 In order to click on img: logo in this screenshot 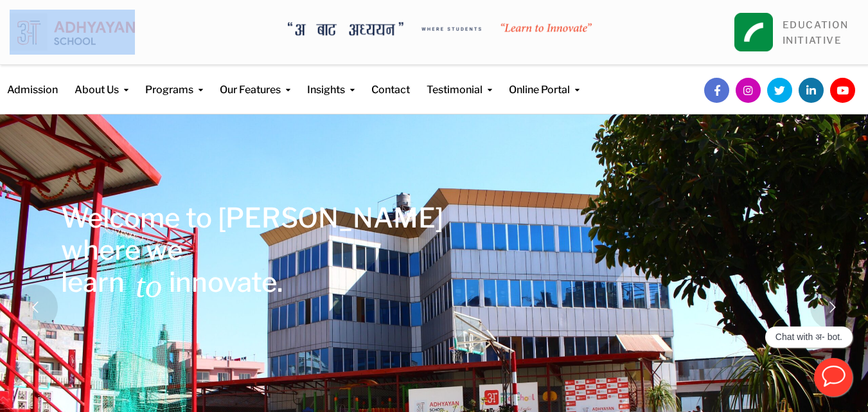, I will do `click(72, 33)`.